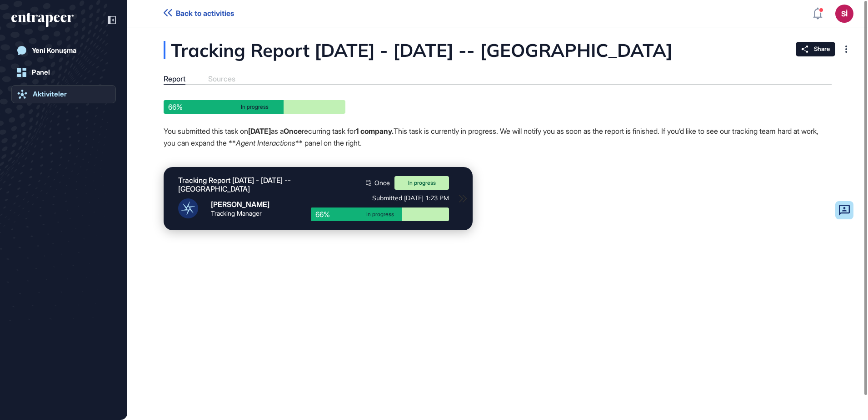 The image size is (868, 420). What do you see at coordinates (199, 13) in the screenshot?
I see `a: Back to activities` at bounding box center [199, 13].